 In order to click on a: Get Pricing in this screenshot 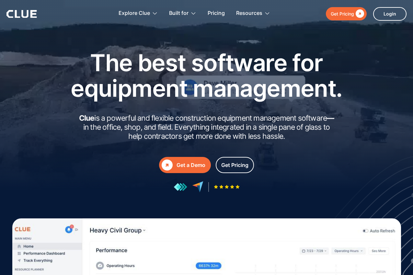, I will do `click(235, 165)`.